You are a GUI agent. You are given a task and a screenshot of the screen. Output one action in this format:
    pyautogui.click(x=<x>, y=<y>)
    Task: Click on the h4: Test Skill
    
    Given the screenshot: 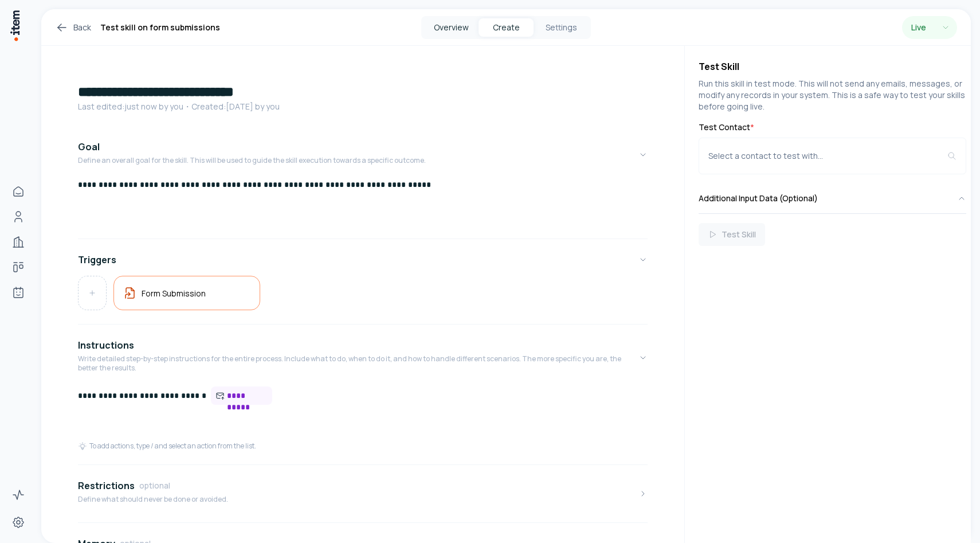 What is the action you would take?
    pyautogui.click(x=832, y=66)
    